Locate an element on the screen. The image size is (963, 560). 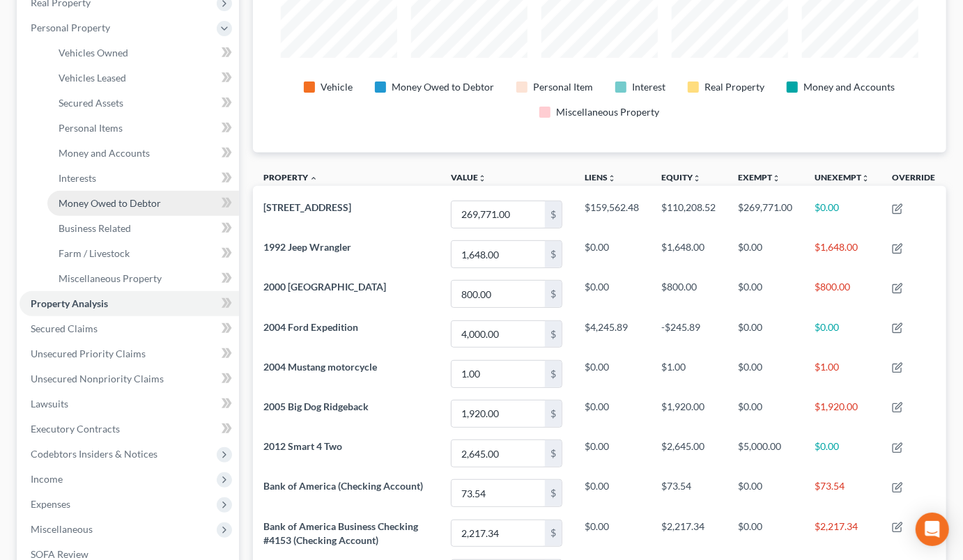
span: 2004 Mustang motorcycle is located at coordinates (321, 366).